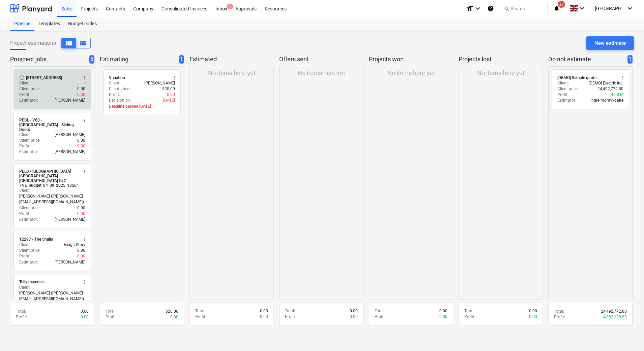 This screenshot has width=644, height=351. What do you see at coordinates (74, 245) in the screenshot?
I see `p: Design Story` at bounding box center [74, 245].